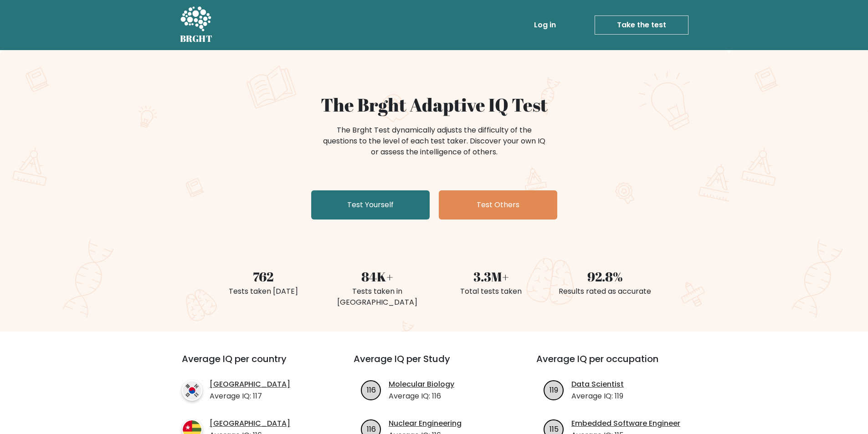 Image resolution: width=868 pixels, height=434 pixels. Describe the element at coordinates (251, 364) in the screenshot. I see `h3: Average IQ per country` at that location.